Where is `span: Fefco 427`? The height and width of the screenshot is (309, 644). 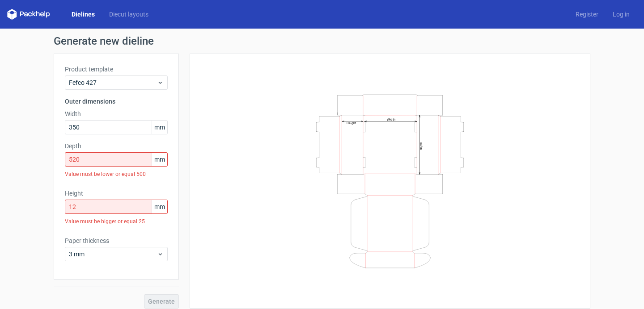
span: Fefco 427 is located at coordinates (112, 83).